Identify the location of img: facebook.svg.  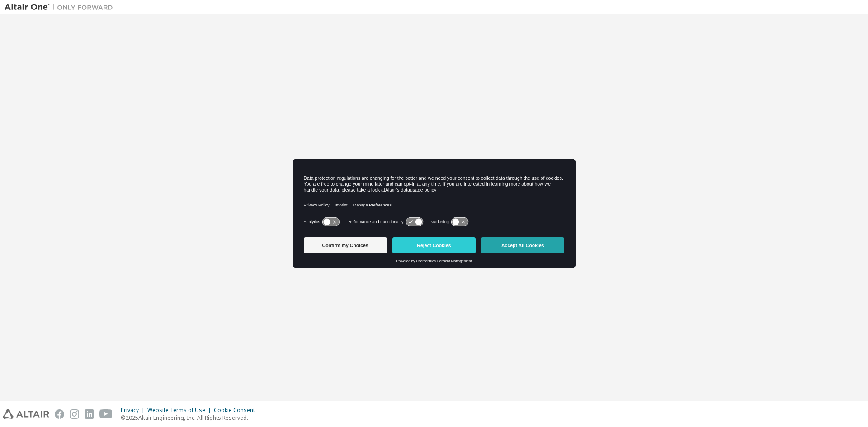
(59, 414).